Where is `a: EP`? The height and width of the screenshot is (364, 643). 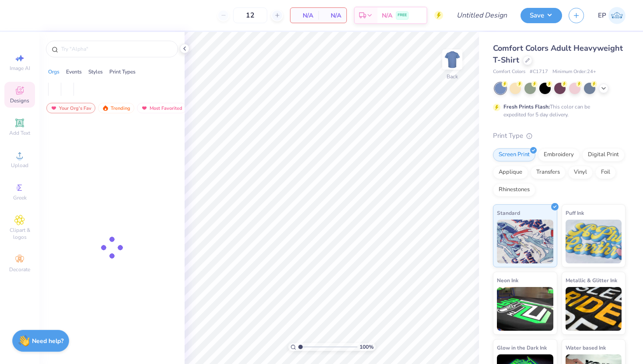
a: EP is located at coordinates (611, 15).